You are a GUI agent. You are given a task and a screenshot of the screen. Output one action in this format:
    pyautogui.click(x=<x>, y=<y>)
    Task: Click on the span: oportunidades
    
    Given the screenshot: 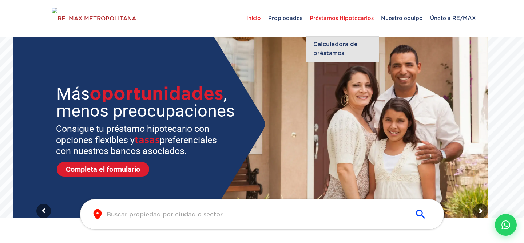 What is the action you would take?
    pyautogui.click(x=156, y=94)
    